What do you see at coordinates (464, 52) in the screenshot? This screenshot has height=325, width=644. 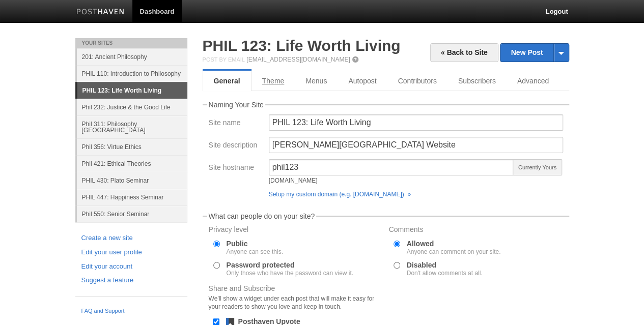 I see `a: « Back to Site` at bounding box center [464, 52].